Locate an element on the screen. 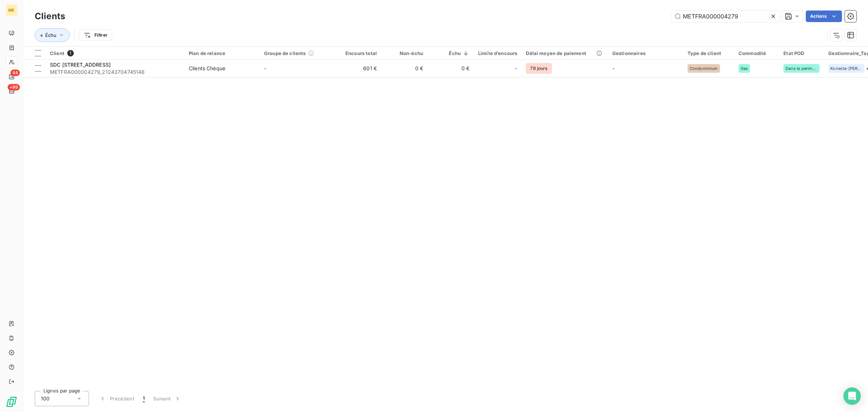 The width and height of the screenshot is (868, 412). span: Gaz is located at coordinates (745, 69).